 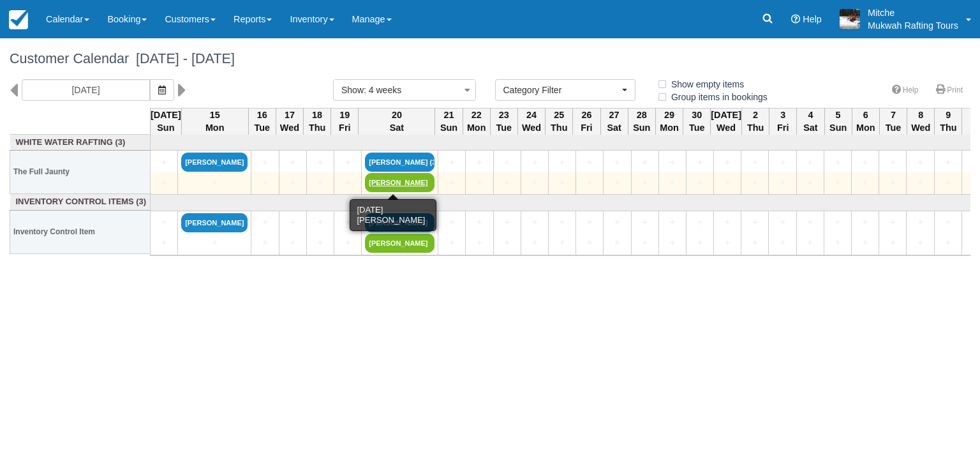 I want to click on img: A1, so click(x=850, y=19).